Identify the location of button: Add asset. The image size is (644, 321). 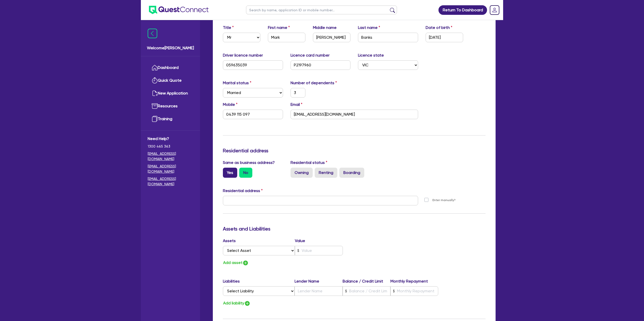
(236, 263).